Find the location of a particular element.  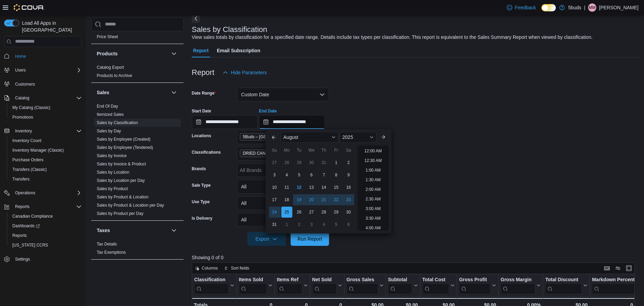

div: day-24 is located at coordinates (274, 212).